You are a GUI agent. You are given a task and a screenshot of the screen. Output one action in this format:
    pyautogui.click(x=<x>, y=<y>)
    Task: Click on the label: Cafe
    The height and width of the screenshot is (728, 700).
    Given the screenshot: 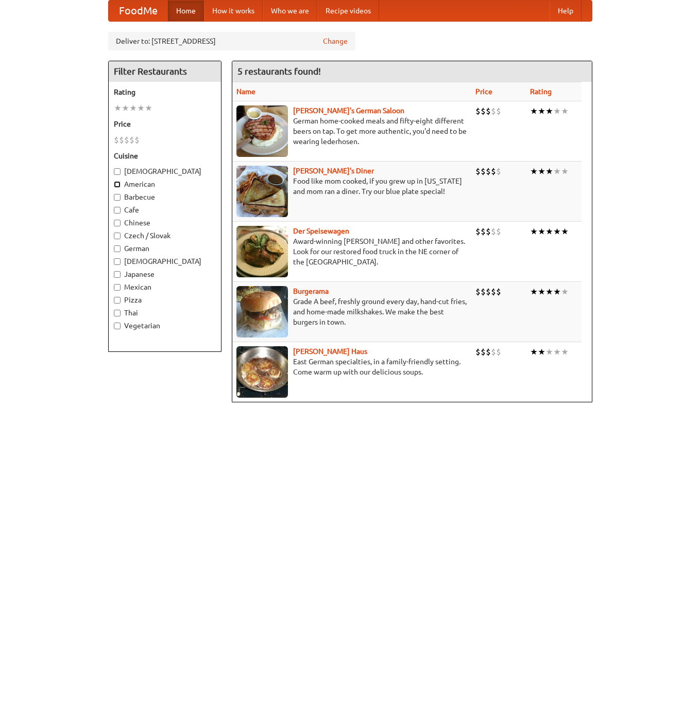 What is the action you would take?
    pyautogui.click(x=165, y=210)
    